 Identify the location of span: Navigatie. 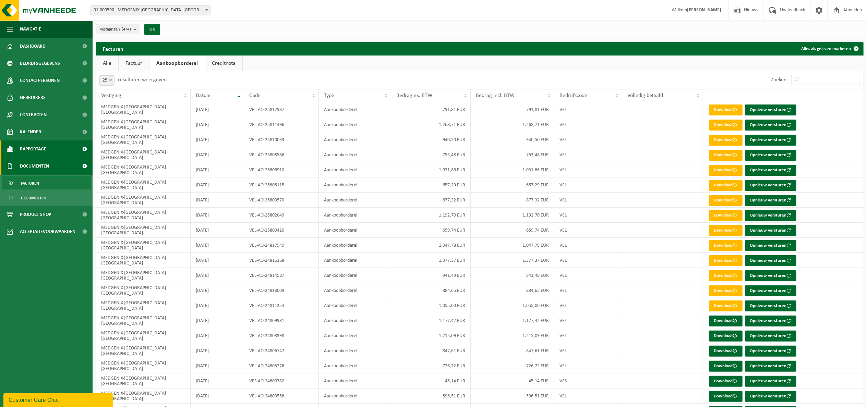
(31, 29).